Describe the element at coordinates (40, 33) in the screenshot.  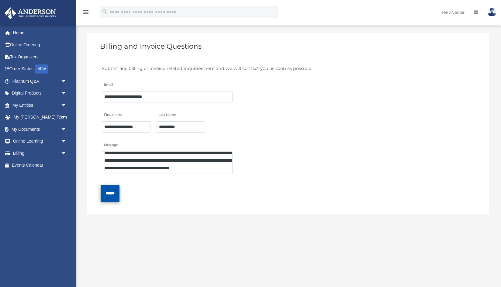
I see `a: Home` at that location.